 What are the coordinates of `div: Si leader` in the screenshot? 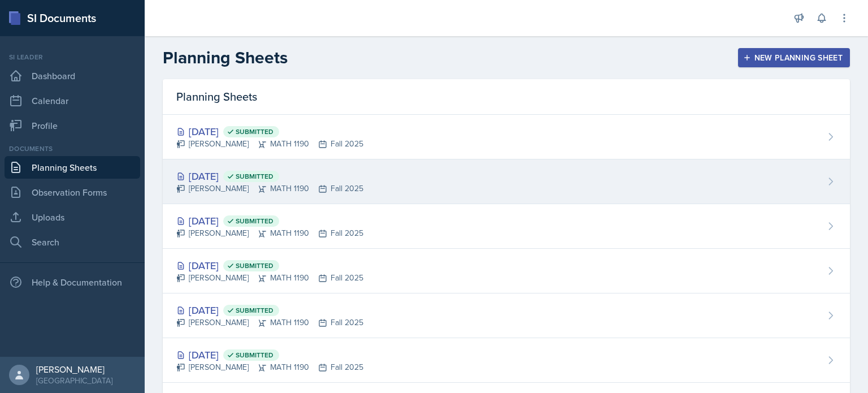 It's located at (72, 57).